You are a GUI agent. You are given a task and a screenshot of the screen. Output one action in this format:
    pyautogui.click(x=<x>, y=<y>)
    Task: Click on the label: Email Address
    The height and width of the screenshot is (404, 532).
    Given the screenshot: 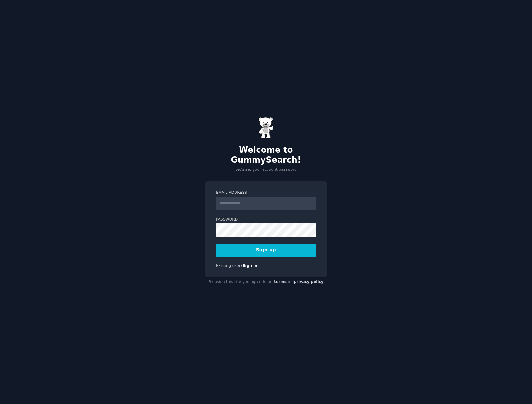 What is the action you would take?
    pyautogui.click(x=266, y=193)
    